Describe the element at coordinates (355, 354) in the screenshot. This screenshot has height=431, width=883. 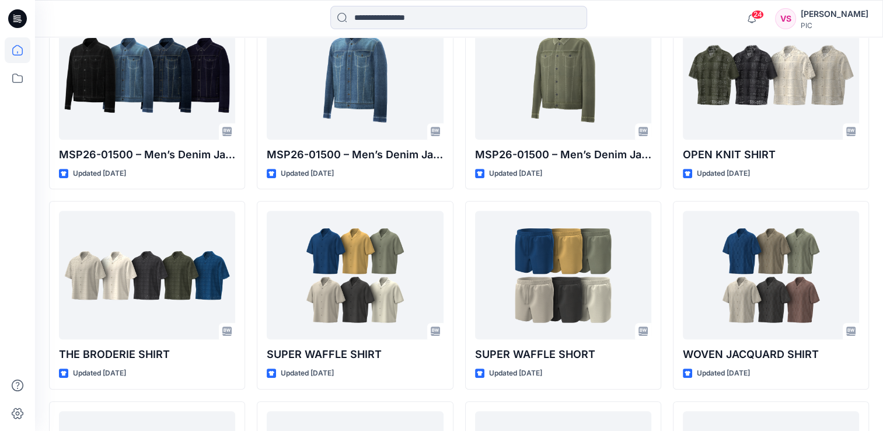
I see `p: SUPER WAFFLE SHIRT` at that location.